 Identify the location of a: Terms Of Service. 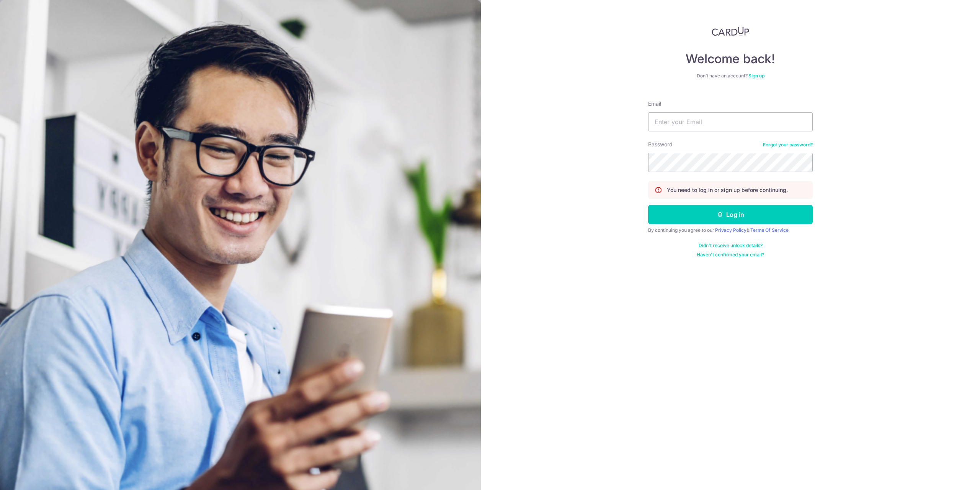
(770, 230).